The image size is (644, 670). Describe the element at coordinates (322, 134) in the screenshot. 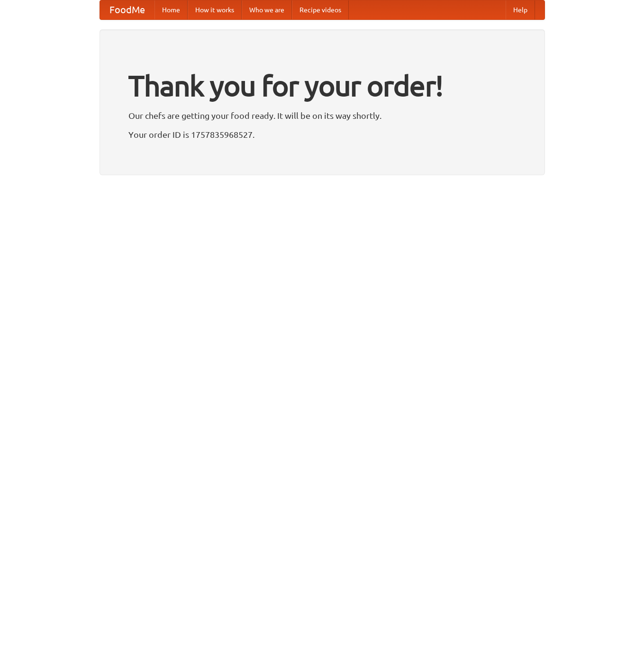

I see `p: Your order ID is 1757835968527.` at that location.